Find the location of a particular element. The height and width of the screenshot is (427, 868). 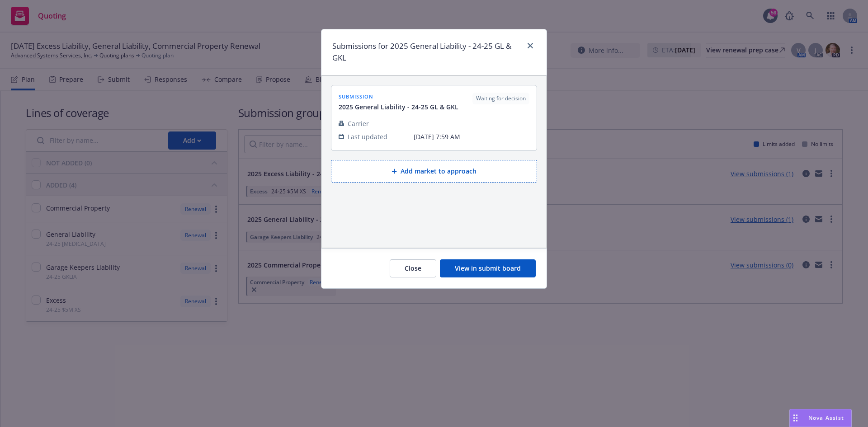

button: Close is located at coordinates (413, 268).